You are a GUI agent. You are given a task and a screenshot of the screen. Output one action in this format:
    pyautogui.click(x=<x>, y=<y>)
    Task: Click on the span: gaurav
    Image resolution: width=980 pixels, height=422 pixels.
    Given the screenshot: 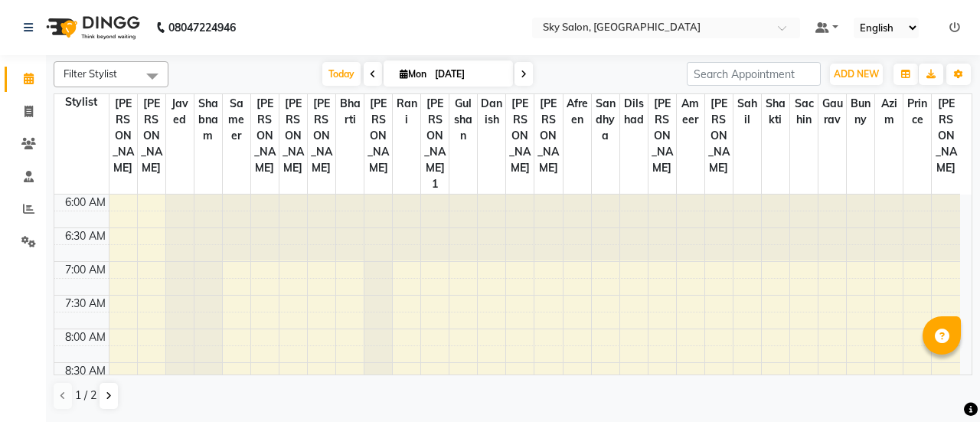 What is the action you would take?
    pyautogui.click(x=832, y=112)
    